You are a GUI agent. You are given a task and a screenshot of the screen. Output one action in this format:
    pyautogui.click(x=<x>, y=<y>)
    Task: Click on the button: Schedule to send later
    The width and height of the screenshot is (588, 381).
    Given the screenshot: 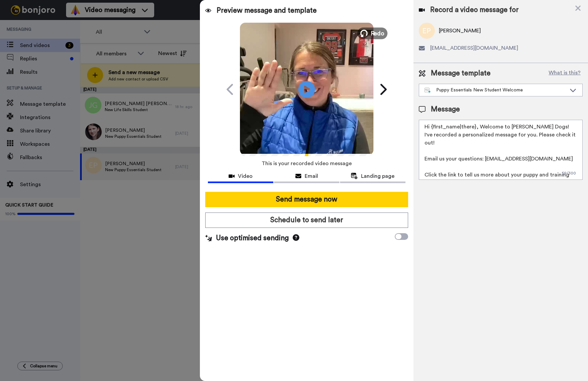 What is the action you would take?
    pyautogui.click(x=306, y=220)
    